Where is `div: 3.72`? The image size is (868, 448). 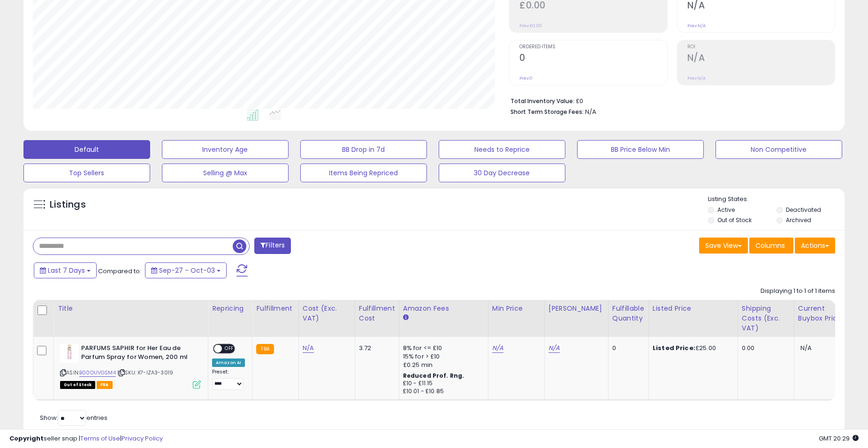 div: 3.72 is located at coordinates (376, 348).